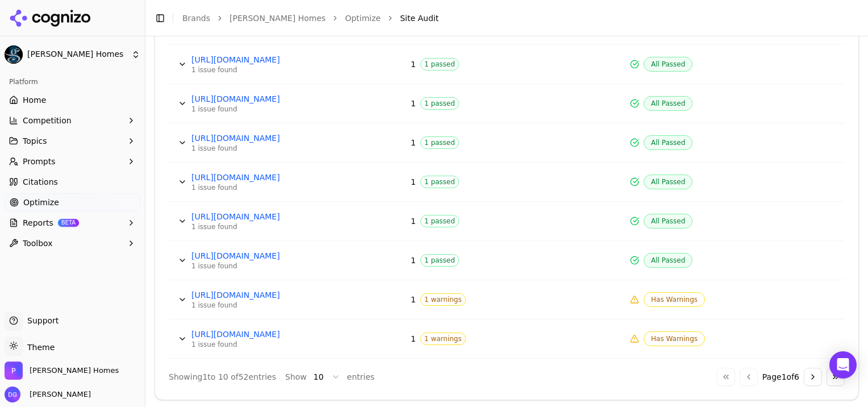  I want to click on span: Theme, so click(39, 347).